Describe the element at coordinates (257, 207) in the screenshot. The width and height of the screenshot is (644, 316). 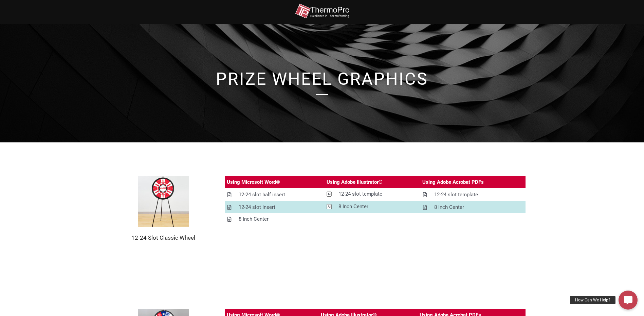
I see `div: 12-24 slot Insert` at that location.